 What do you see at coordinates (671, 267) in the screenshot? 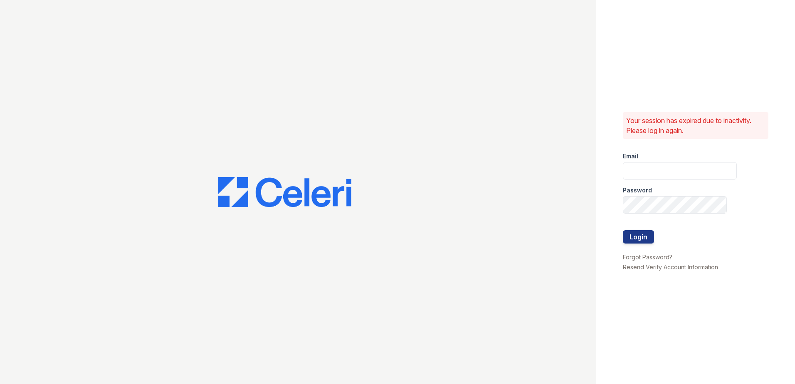
I see `a: Resend Verify Account Information` at bounding box center [671, 267].